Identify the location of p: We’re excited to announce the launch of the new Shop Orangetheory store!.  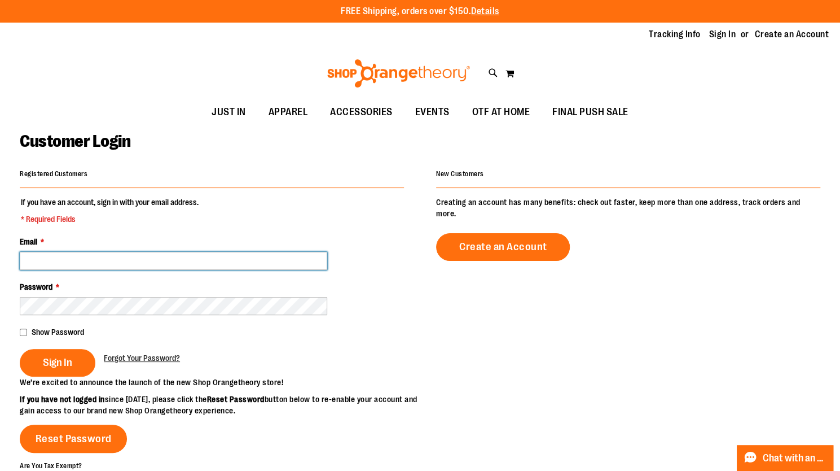
(220, 382).